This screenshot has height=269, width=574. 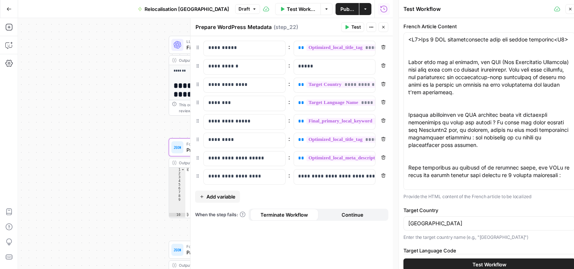 I want to click on div: 2, so click(x=177, y=173).